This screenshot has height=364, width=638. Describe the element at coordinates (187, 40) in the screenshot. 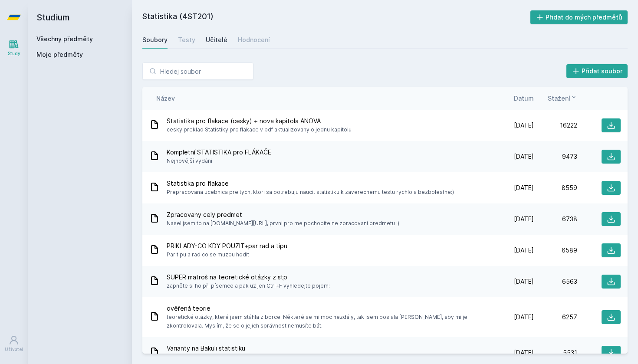

I see `div: Testy` at that location.